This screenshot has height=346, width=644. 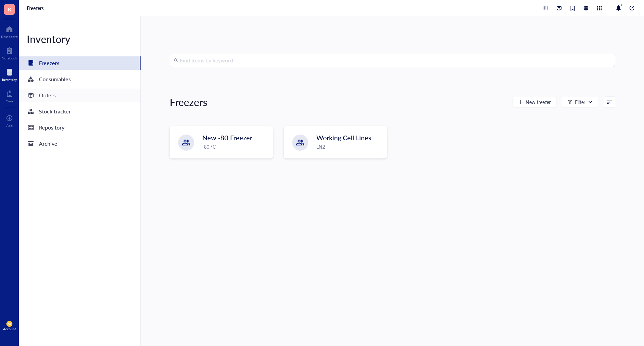 I want to click on div: Notebook, so click(x=9, y=58).